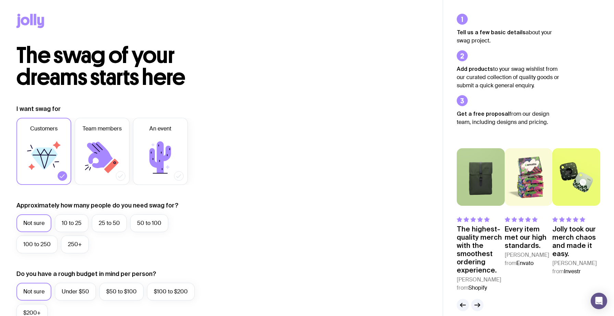 The image size is (614, 316). Describe the element at coordinates (86, 274) in the screenshot. I see `label: Do you have a rough budget in mind per person?` at that location.